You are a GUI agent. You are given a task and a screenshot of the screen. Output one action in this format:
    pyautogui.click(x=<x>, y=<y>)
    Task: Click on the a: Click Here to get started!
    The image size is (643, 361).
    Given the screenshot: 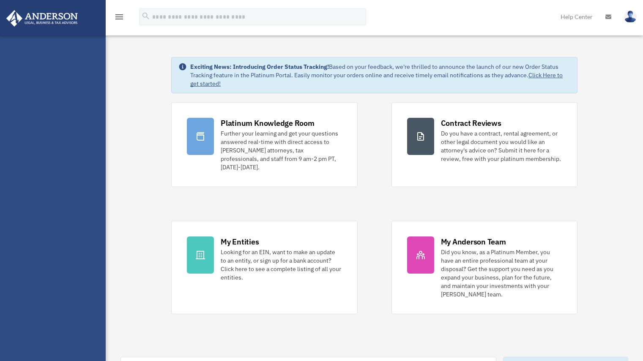 What is the action you would take?
    pyautogui.click(x=376, y=79)
    